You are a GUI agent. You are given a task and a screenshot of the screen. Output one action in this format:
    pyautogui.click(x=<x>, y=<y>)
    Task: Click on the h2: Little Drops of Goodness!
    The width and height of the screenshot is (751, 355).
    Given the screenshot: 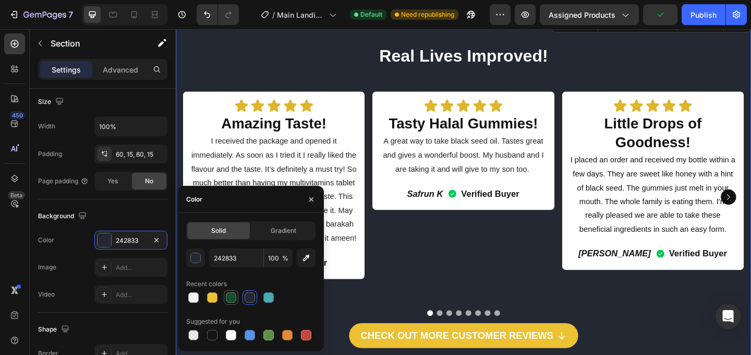 What is the action you would take?
    pyautogui.click(x=519, y=112)
    